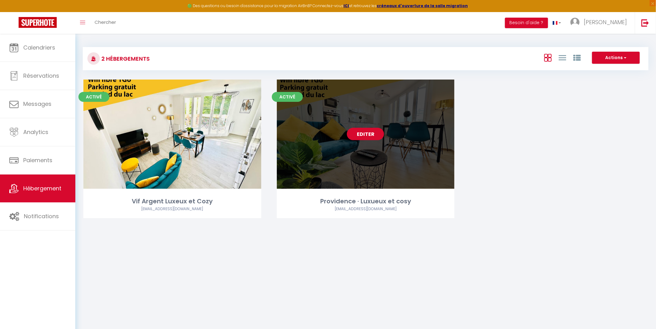  Describe the element at coordinates (125, 59) in the screenshot. I see `h3: 2 Hébergements` at that location.